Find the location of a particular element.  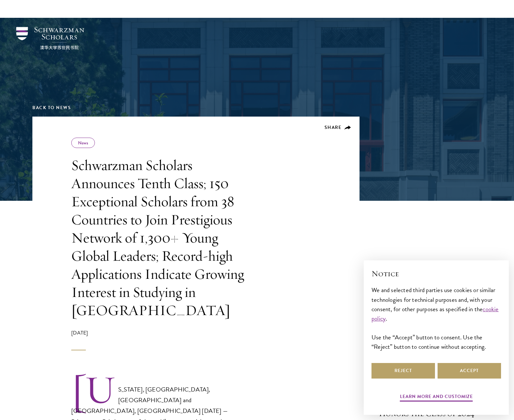

a: cookie policy is located at coordinates (435, 314).